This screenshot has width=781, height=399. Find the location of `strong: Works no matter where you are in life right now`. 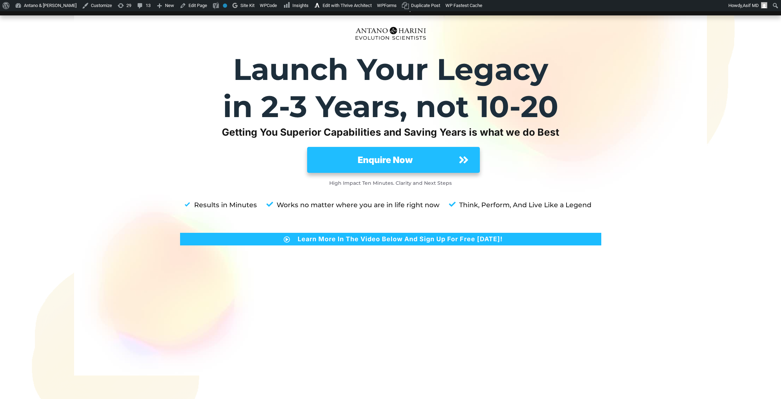

strong: Works no matter where you are in life right now is located at coordinates (358, 205).